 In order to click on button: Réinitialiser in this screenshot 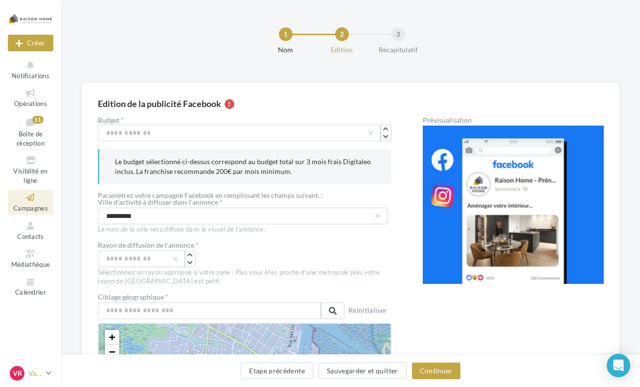, I will do `click(368, 312)`.